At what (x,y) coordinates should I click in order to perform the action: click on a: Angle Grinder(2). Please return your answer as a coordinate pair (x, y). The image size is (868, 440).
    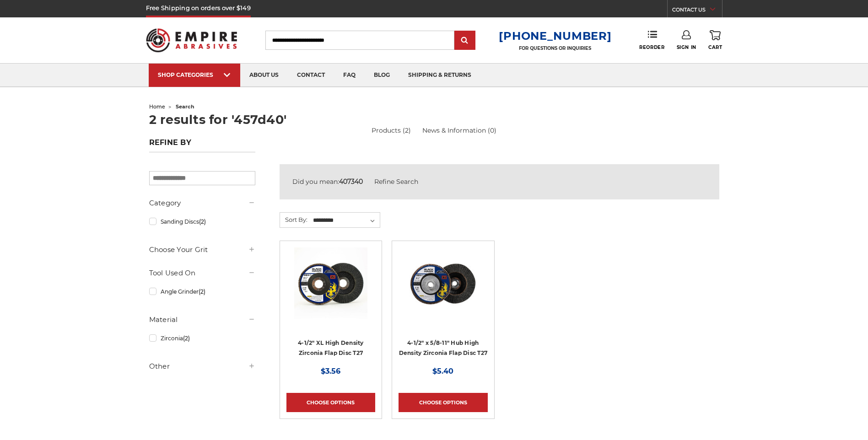
    Looking at the image, I should click on (202, 291).